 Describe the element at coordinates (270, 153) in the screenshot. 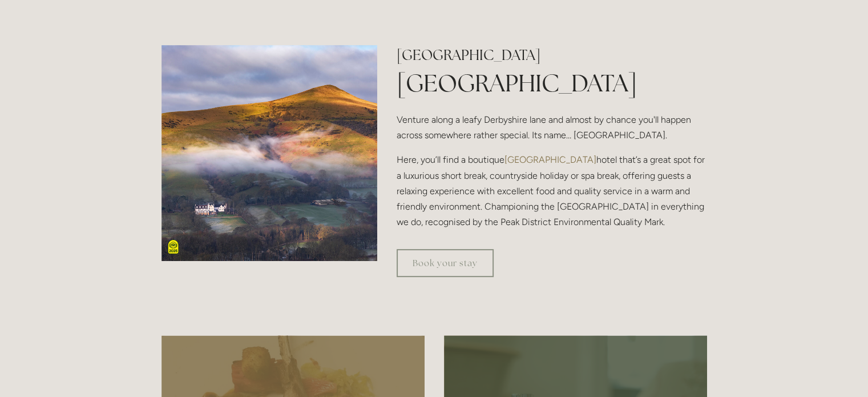

I see `img: Peak District National Park- misty Lose Hill View. Losehill House` at that location.